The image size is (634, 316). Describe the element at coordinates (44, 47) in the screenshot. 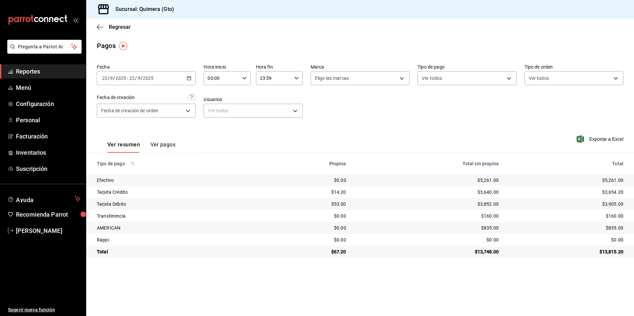

I see `span: Pregunta a Parrot AI` at that location.